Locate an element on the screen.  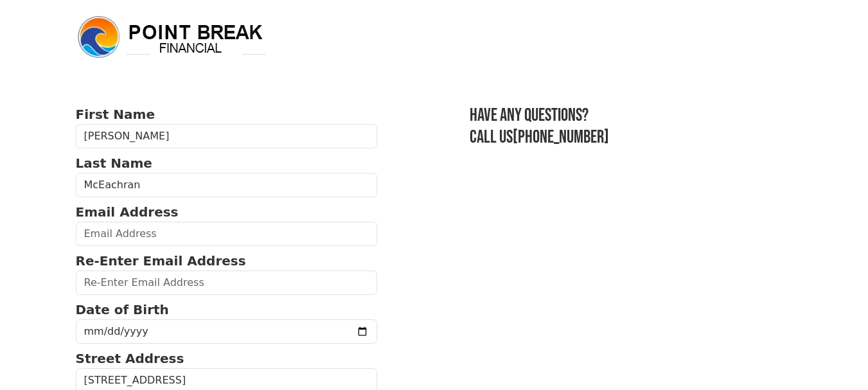
h3: Call us is located at coordinates (631, 137).